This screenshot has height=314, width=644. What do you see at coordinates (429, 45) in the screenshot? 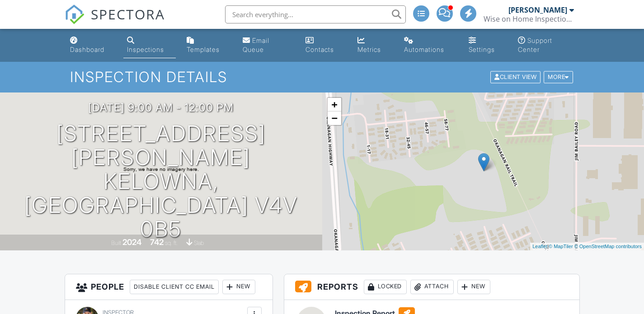
I see `a: Automations (Advanced)` at bounding box center [429, 45].